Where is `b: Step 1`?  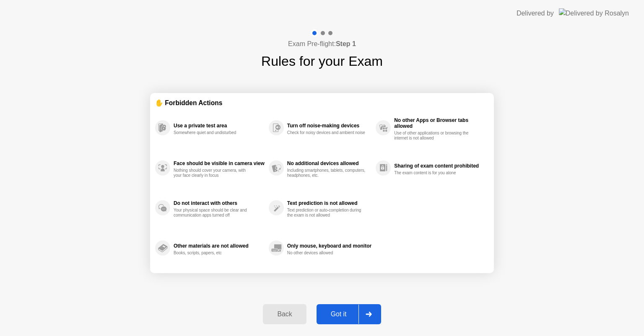
b: Step 1 is located at coordinates (346, 44).